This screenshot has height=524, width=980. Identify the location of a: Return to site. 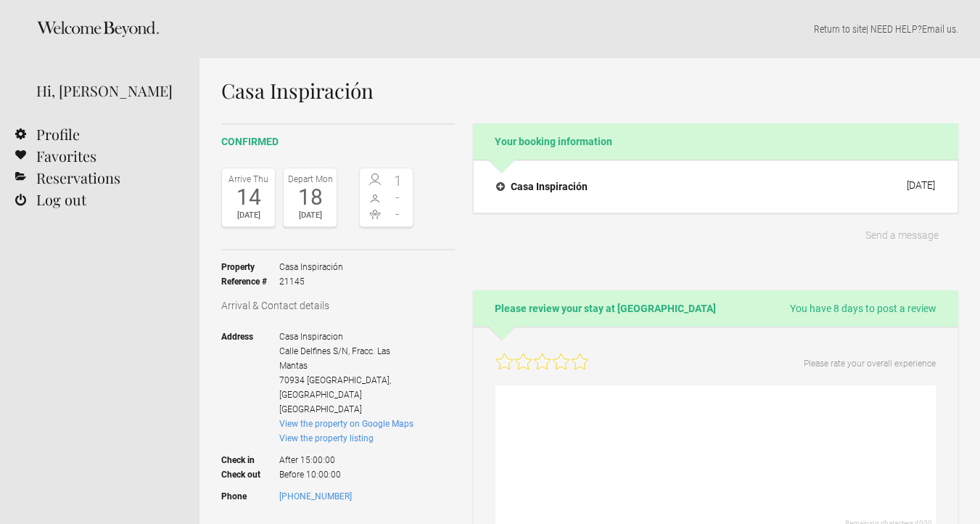
(840, 29).